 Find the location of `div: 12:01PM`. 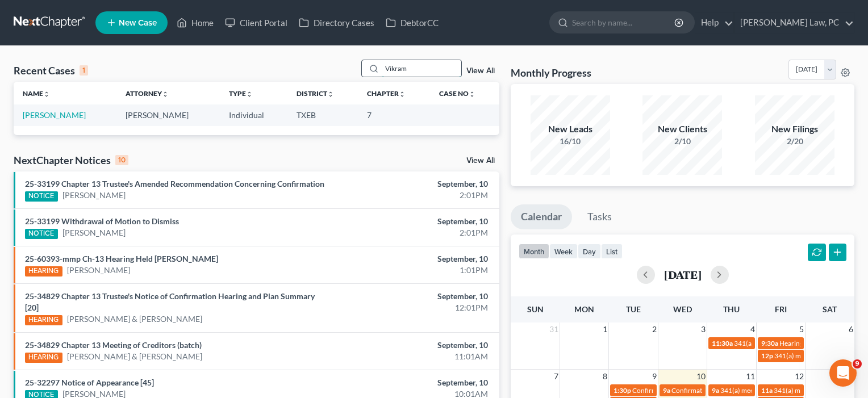

div: 12:01PM is located at coordinates (415, 308).